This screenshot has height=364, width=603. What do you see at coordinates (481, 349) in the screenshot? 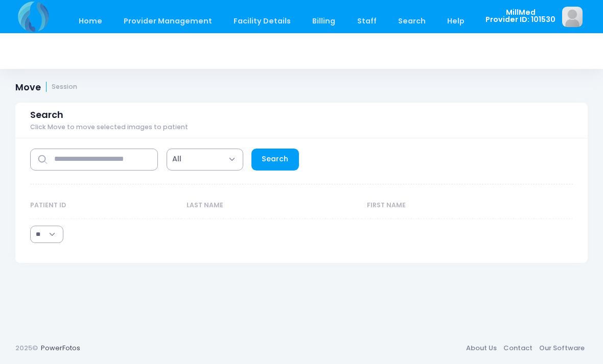
I see `a: About Us` at bounding box center [481, 349].